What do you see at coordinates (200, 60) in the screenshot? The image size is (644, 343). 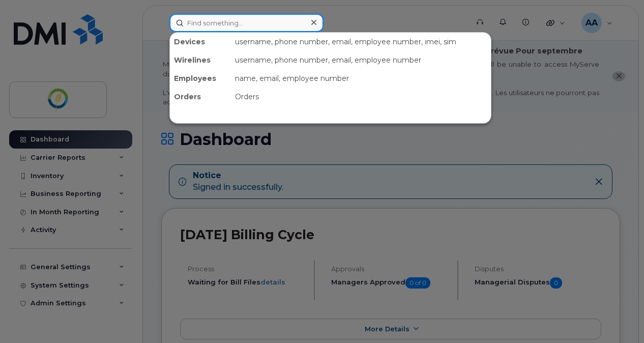 I see `div: Wirelines` at bounding box center [200, 60].